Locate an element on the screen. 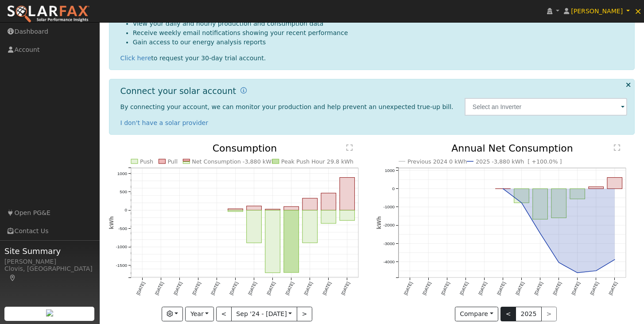 The image size is (644, 324). span: Site Summary is located at coordinates (49, 251).